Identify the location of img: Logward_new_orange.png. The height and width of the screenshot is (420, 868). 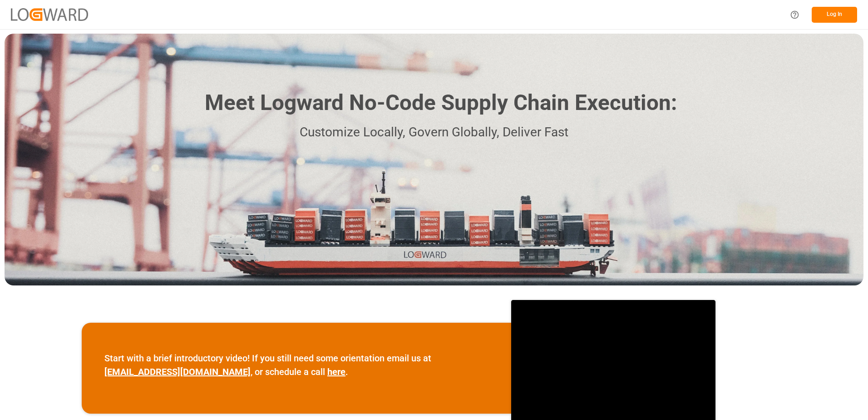
(49, 14).